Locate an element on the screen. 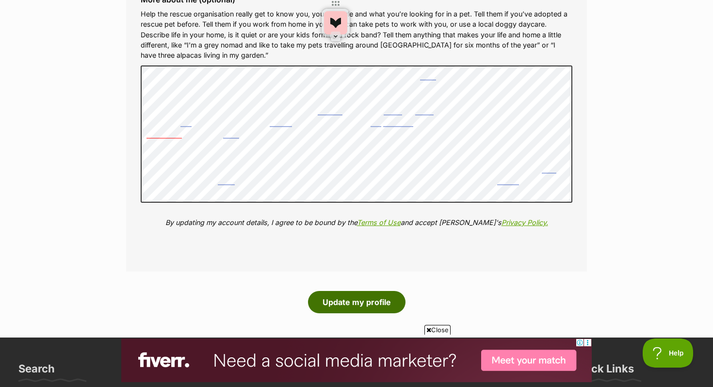  a: Privacy Policy. is located at coordinates (525, 222).